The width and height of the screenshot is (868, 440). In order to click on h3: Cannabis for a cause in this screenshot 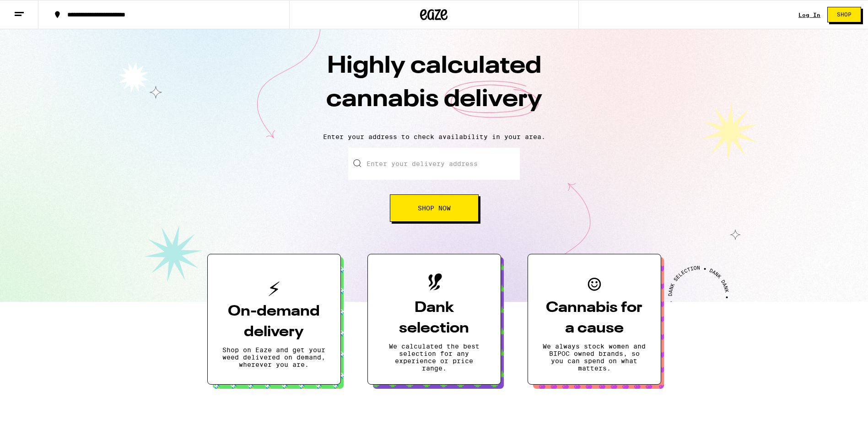, I will do `click(594, 318)`.